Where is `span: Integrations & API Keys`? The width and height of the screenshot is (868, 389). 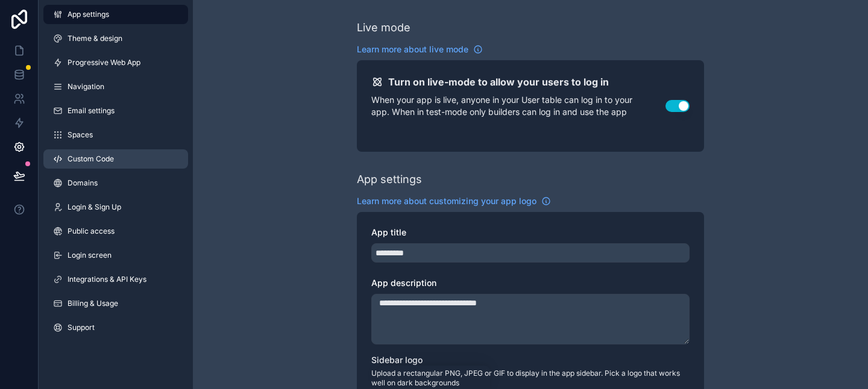 span: Integrations & API Keys is located at coordinates (107, 280).